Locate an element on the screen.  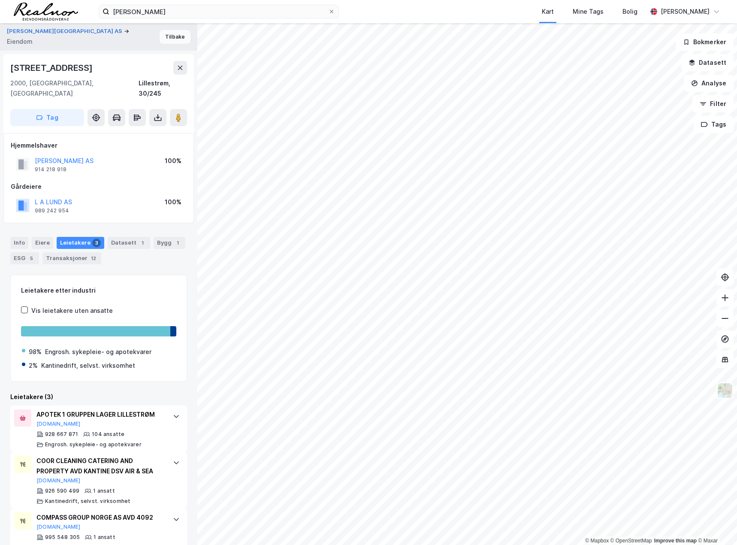
div: 989 242 954 is located at coordinates (52, 211).